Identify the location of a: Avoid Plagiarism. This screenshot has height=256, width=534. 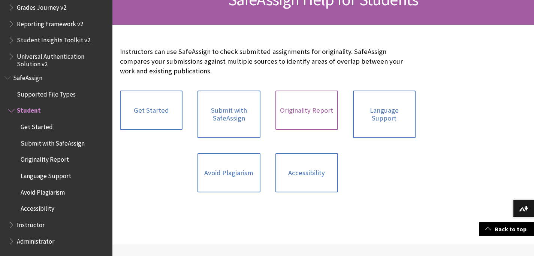
(229, 173).